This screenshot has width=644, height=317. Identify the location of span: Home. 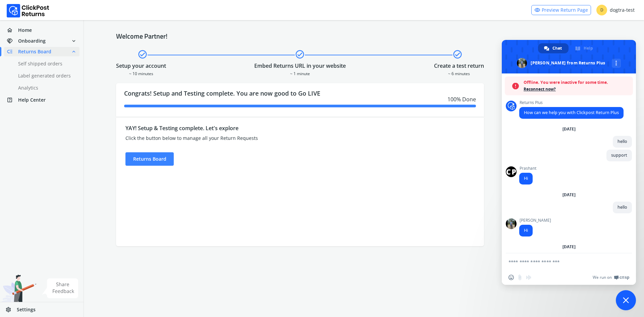
(25, 30).